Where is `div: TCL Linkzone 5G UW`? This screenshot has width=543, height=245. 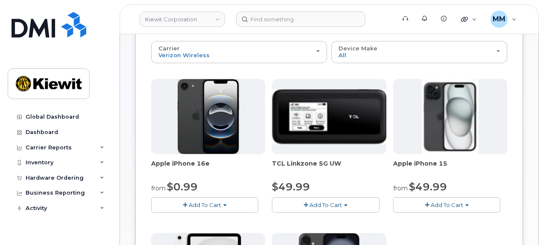
div: TCL Linkzone 5G UW is located at coordinates (329, 168).